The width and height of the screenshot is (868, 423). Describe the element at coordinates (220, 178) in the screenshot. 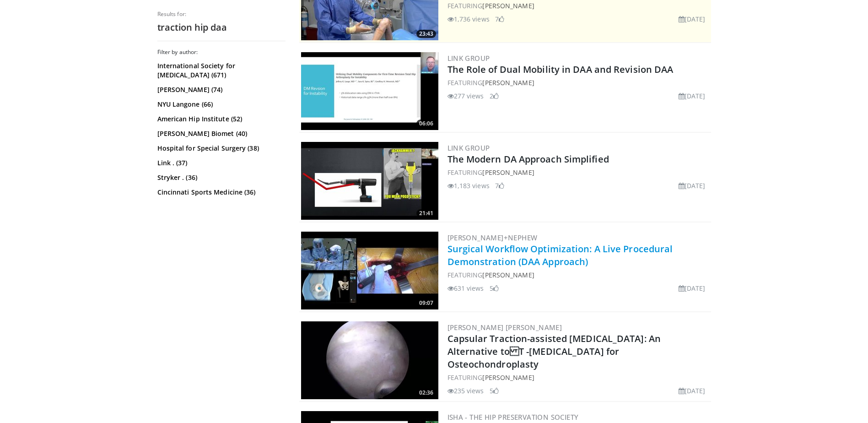

I see `a: Stryker . (36)` at that location.